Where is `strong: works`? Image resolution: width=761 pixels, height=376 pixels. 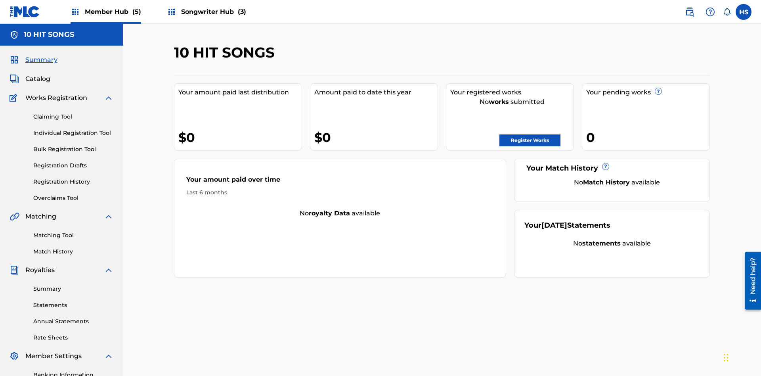 strong: works is located at coordinates (499, 101).